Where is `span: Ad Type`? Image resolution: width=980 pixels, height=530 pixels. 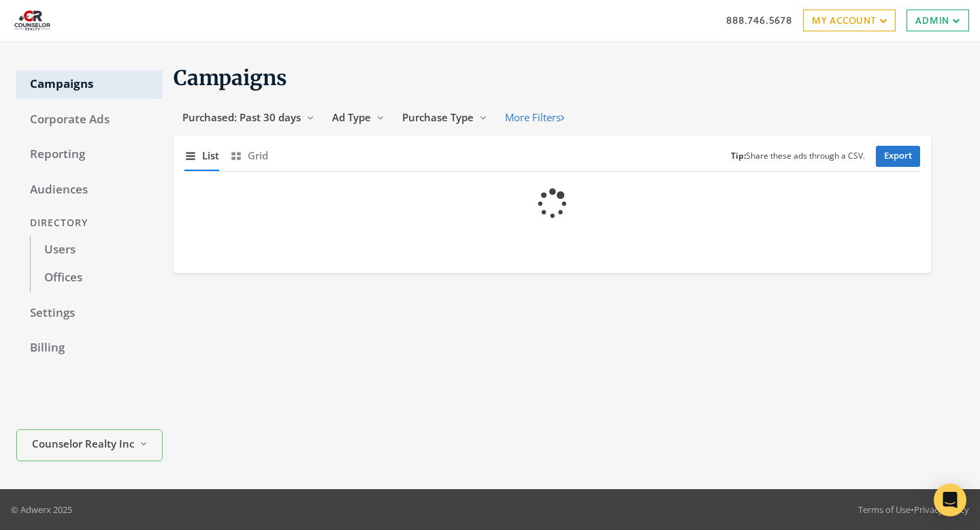
span: Ad Type is located at coordinates (351, 117).